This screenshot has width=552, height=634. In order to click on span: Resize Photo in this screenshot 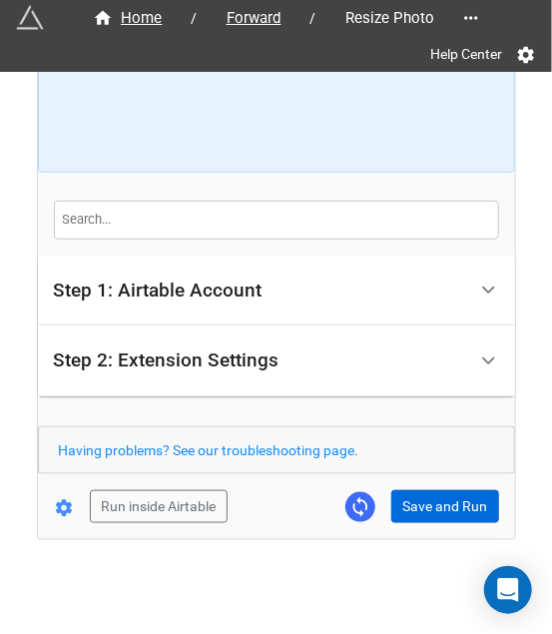, I will do `click(391, 18)`.